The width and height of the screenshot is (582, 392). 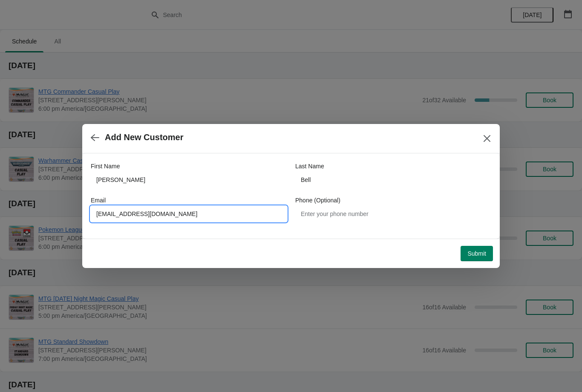 I want to click on label: Last Name, so click(x=310, y=166).